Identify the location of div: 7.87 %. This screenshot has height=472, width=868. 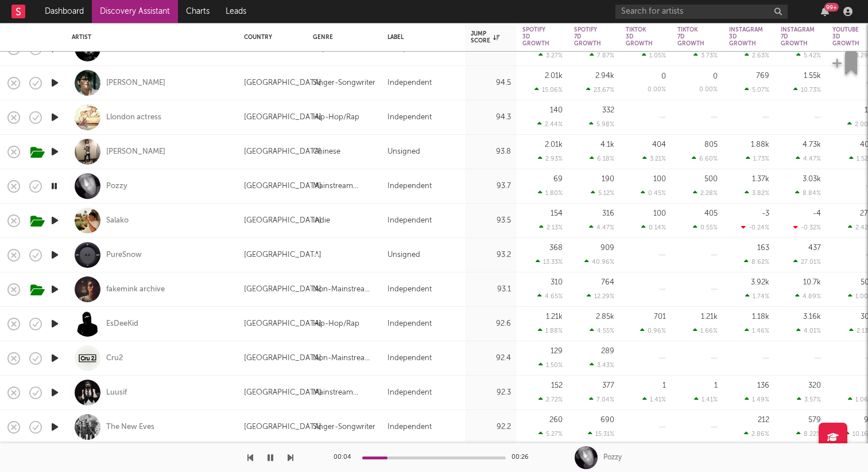
(602, 55).